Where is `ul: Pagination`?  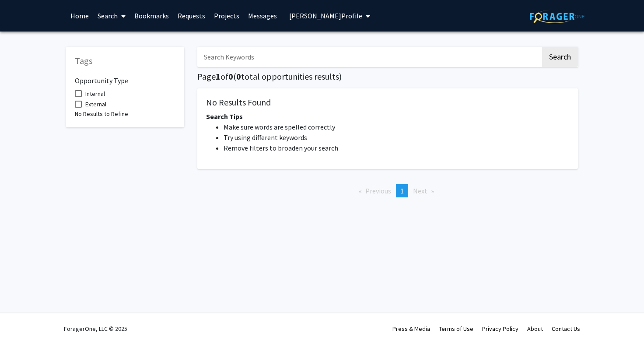
ul: Pagination is located at coordinates (388, 191).